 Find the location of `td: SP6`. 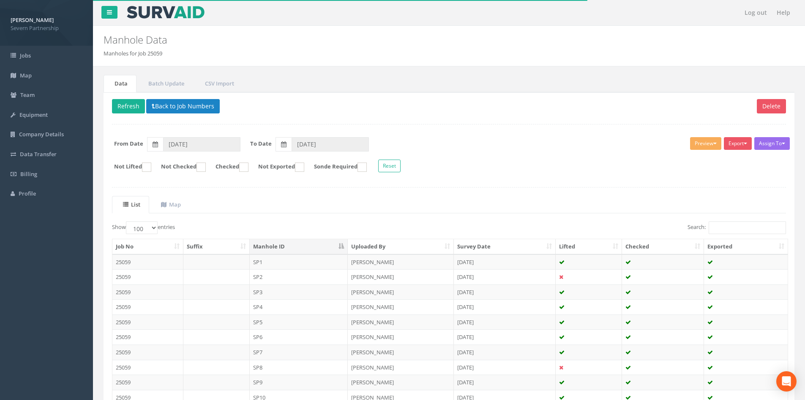

td: SP6 is located at coordinates (299, 337).